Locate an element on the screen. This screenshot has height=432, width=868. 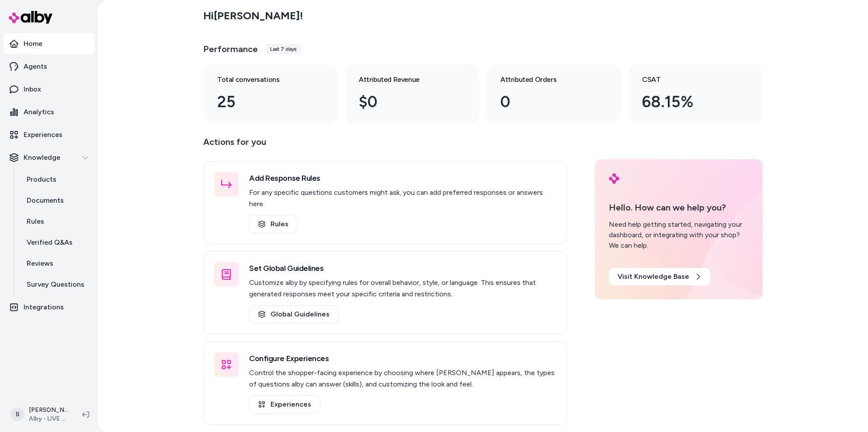
p: Documents is located at coordinates (45, 201).